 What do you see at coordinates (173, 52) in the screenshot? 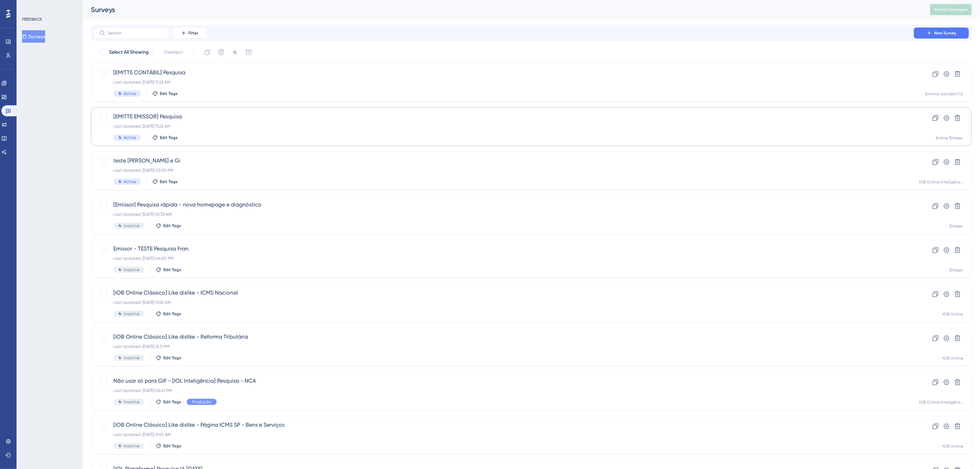
I see `button: Deselect` at bounding box center [173, 52].